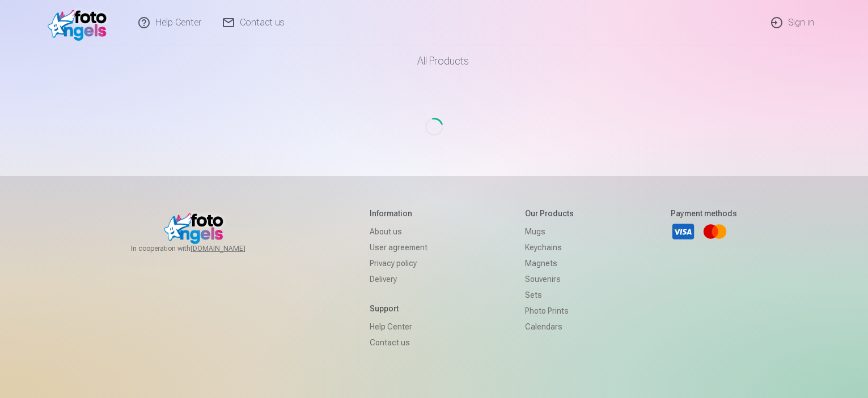 This screenshot has height=398, width=868. What do you see at coordinates (398, 232) in the screenshot?
I see `a: About us` at bounding box center [398, 232].